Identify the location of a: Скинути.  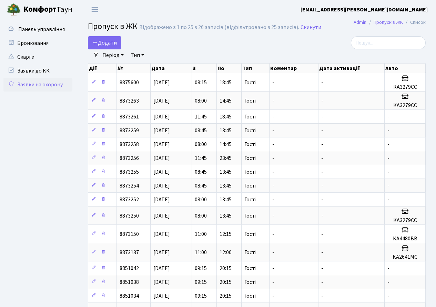
(311, 27).